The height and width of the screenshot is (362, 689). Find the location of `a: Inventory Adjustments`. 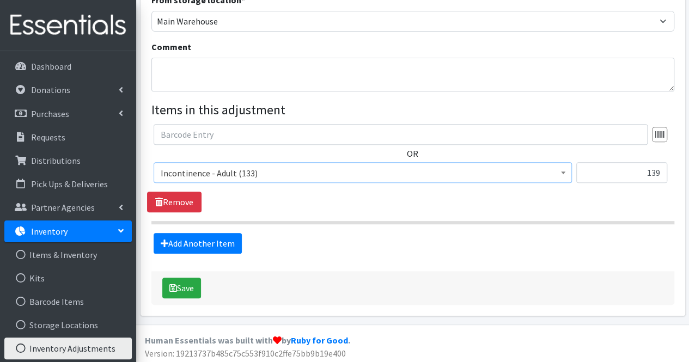

a: Inventory Adjustments is located at coordinates (68, 348).